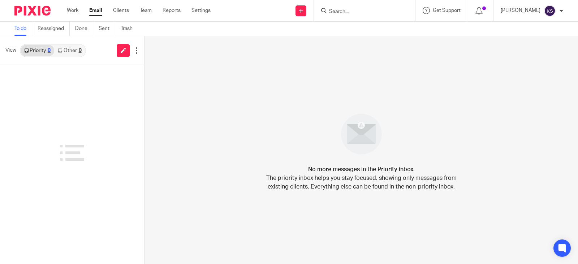 The width and height of the screenshot is (578, 264). Describe the element at coordinates (107, 29) in the screenshot. I see `a: Sent` at that location.